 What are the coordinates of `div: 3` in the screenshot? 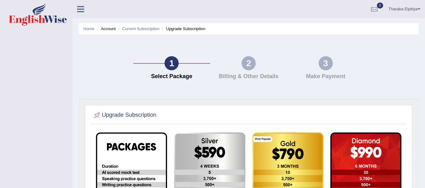 It's located at (326, 63).